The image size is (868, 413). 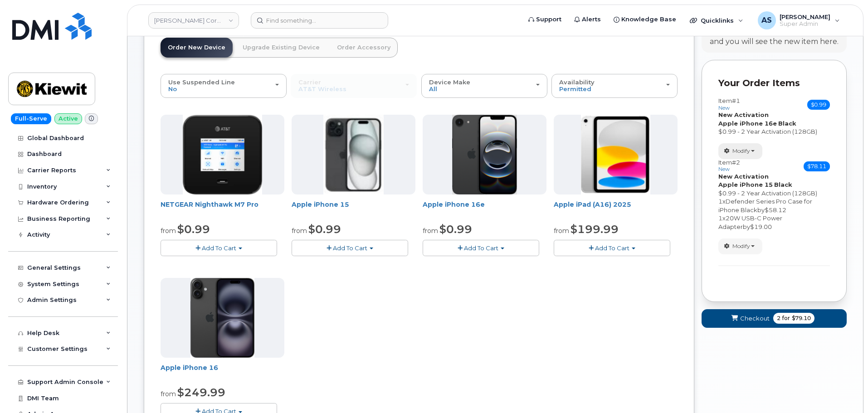 I want to click on button: Device Make All, so click(x=484, y=85).